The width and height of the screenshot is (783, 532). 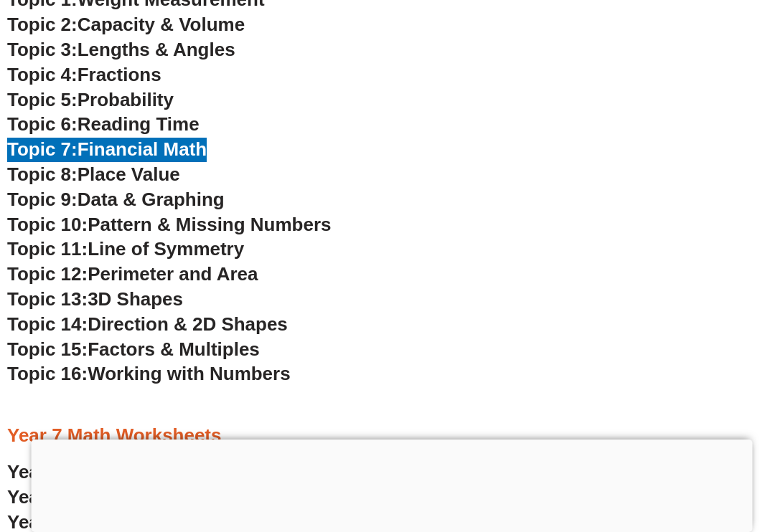 What do you see at coordinates (207, 472) in the screenshot?
I see `a: Year 7 Worksheet 1:Numbers and Operations` at bounding box center [207, 472].